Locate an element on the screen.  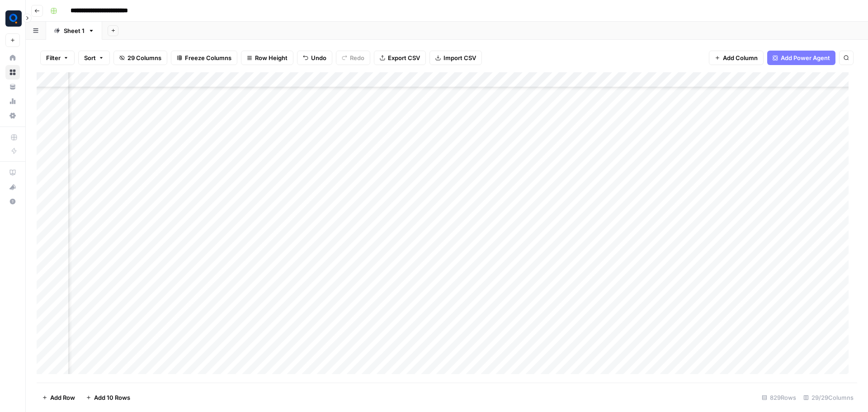
button: Add Row is located at coordinates (58, 397).